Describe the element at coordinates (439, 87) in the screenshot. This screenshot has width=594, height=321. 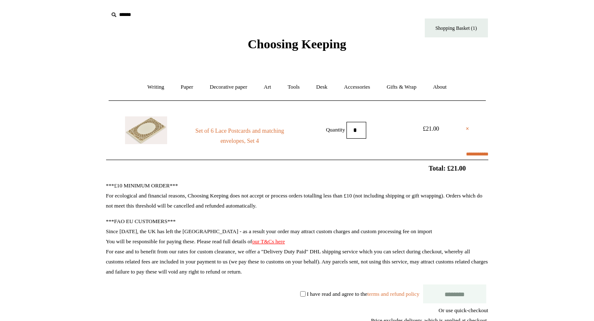
I see `a: About` at that location.